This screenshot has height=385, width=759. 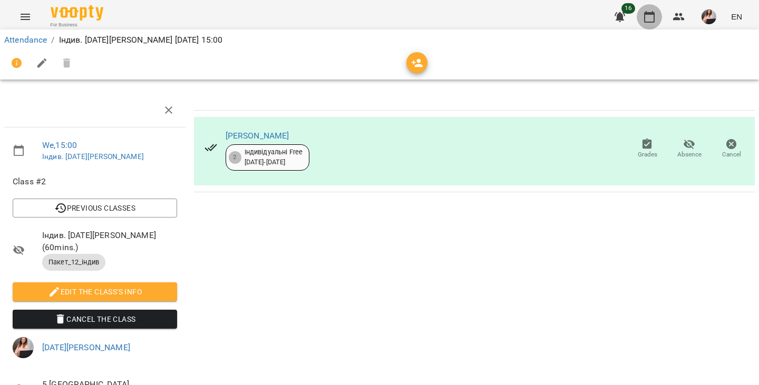 I want to click on span: Cancel the class, so click(x=95, y=319).